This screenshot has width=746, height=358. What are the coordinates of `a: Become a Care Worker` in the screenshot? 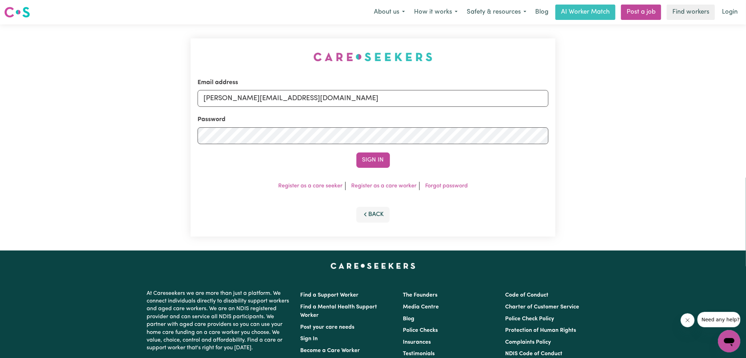 It's located at (330, 351).